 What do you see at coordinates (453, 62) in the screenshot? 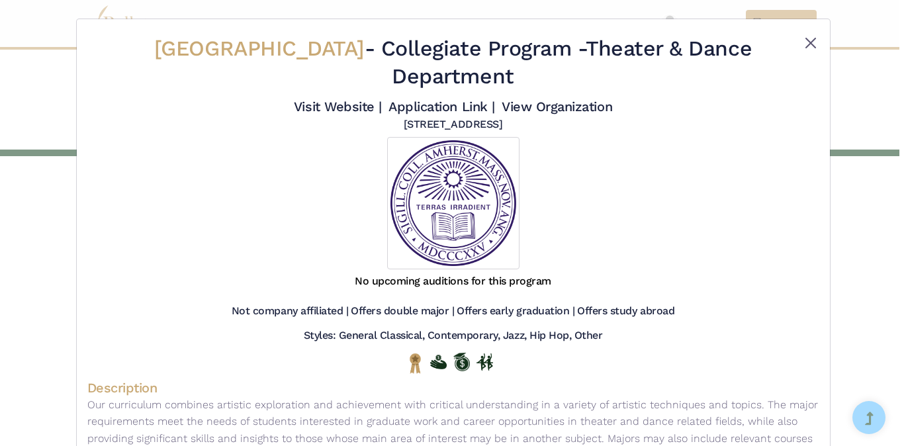
I see `h2: - Theater & Dance Department` at bounding box center [453, 62].